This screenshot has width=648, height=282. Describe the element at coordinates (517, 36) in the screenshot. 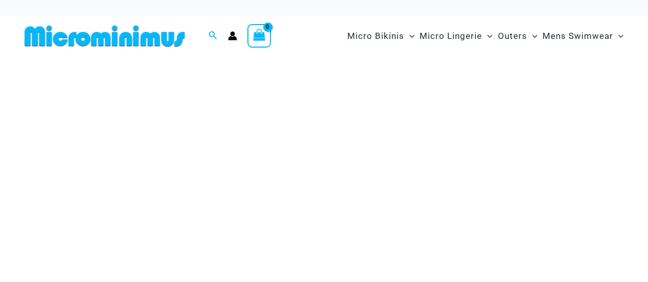

I see `a: OutersMenu ToggleMenu Toggle` at that location.